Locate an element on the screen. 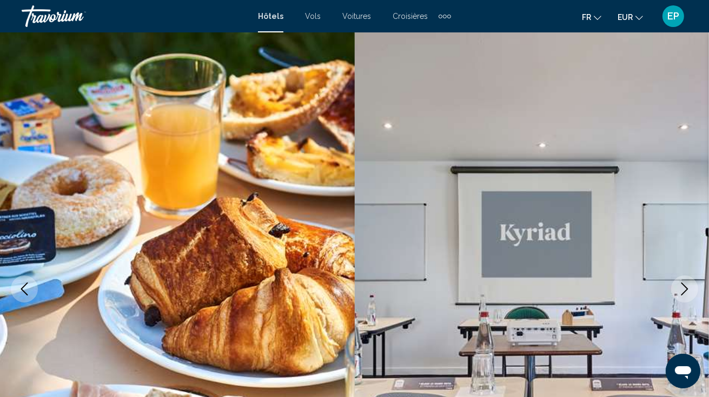 The width and height of the screenshot is (709, 397). button: Extra navigation items is located at coordinates (444, 16).